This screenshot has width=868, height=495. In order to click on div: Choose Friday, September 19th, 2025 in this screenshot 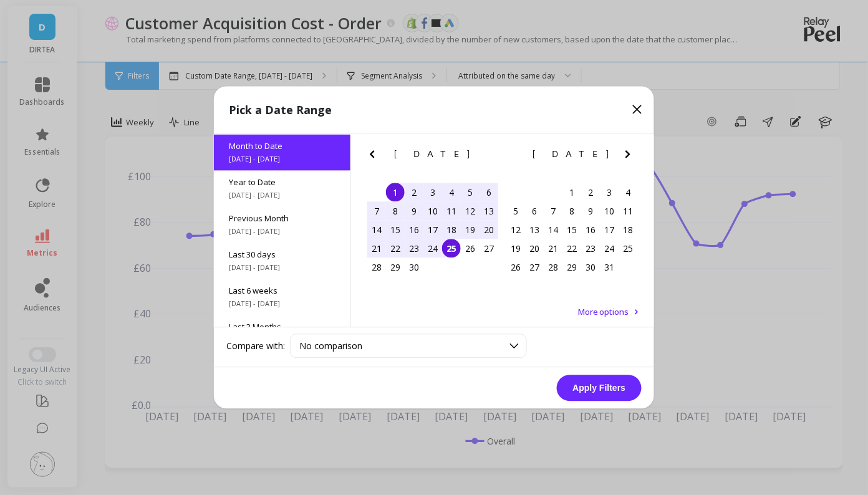, I will do `click(470, 230)`.